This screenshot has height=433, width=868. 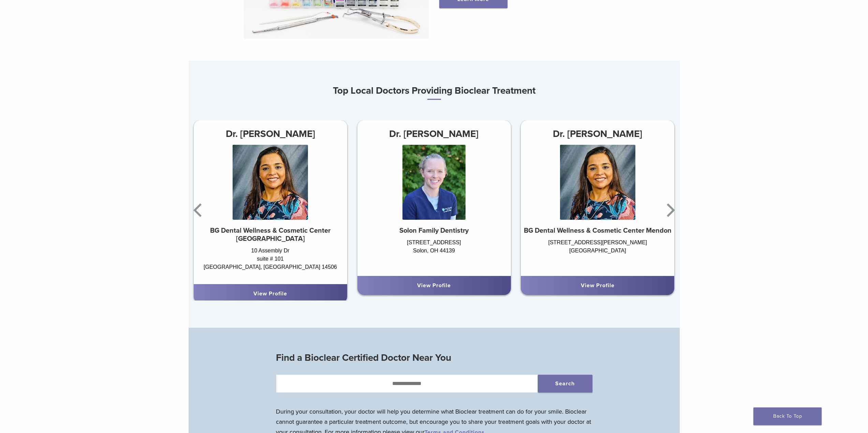 What do you see at coordinates (787, 417) in the screenshot?
I see `a: Back To Top` at bounding box center [787, 417].